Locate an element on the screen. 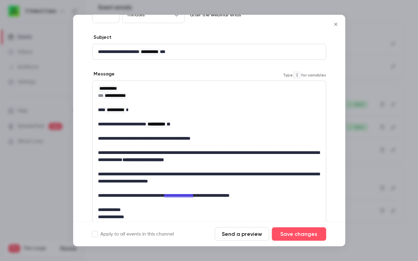 Image resolution: width=418 pixels, height=261 pixels. p: after the webinar ends is located at coordinates (214, 15).